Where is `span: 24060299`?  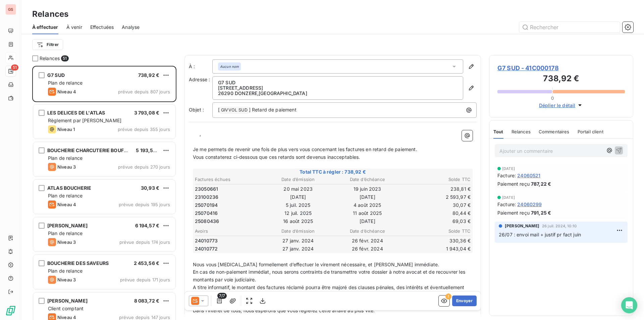
span: 24060299 is located at coordinates (529, 204).